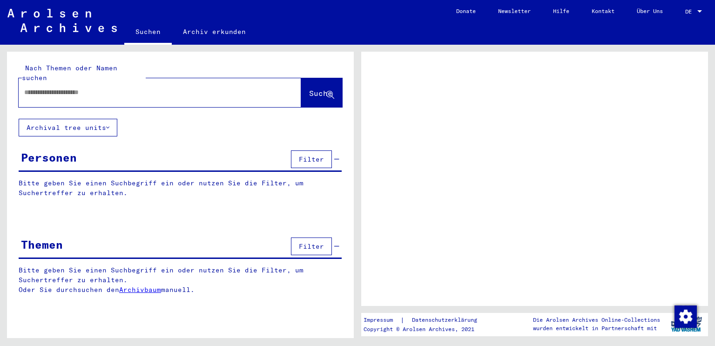 The image size is (715, 346). What do you see at coordinates (62, 20) in the screenshot?
I see `img: Arolsen_neg.svg` at bounding box center [62, 20].